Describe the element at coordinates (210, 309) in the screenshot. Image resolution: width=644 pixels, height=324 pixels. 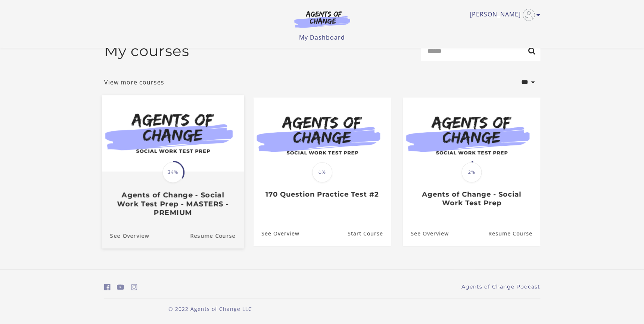
I see `p: © 2022 Agents of Change LLC` at that location.